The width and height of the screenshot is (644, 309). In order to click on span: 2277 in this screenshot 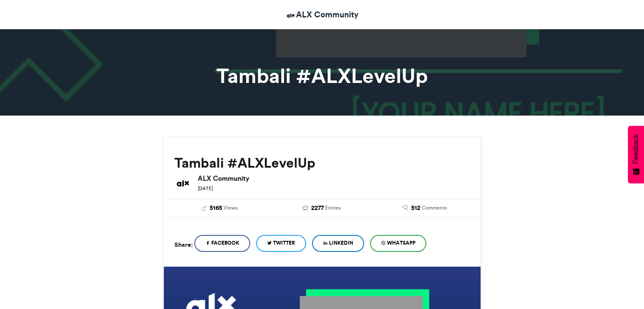, I will do `click(318, 208)`.